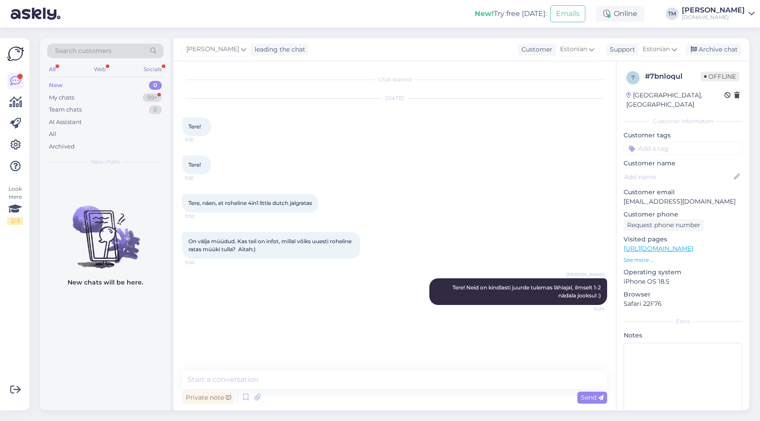 The height and width of the screenshot is (421, 760). Describe the element at coordinates (65, 110) in the screenshot. I see `div: Team chats` at that location.